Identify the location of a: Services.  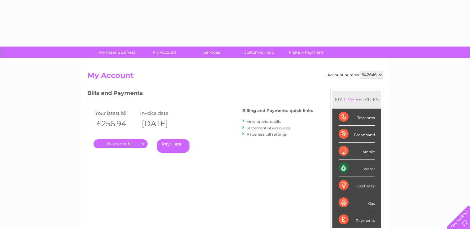
(211, 52).